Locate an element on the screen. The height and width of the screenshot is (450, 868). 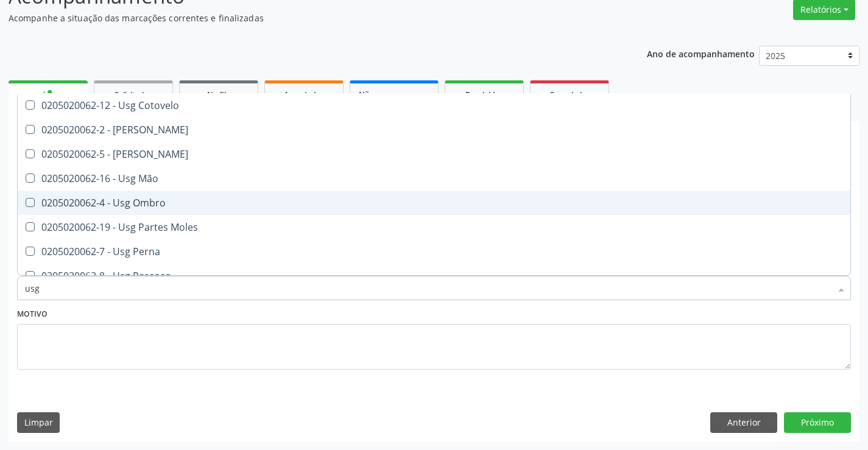
div: person_add is located at coordinates (48, 94).